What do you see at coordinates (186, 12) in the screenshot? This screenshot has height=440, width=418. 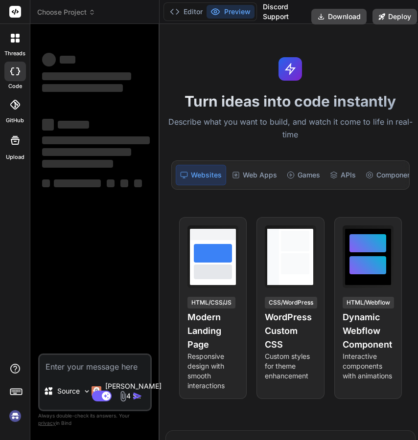 I see `button: Editor` at bounding box center [186, 12].